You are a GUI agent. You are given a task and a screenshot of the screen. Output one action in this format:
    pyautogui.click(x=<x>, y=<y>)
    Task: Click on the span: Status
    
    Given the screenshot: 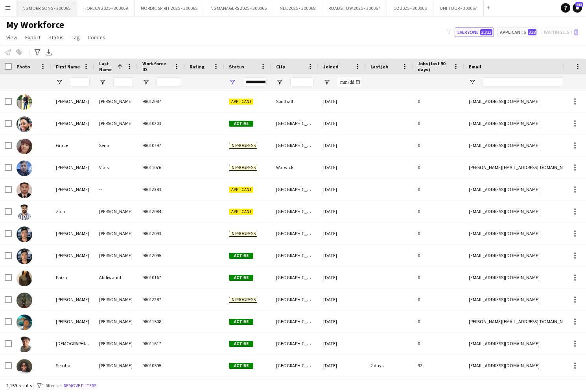 What is the action you would take?
    pyautogui.click(x=236, y=67)
    